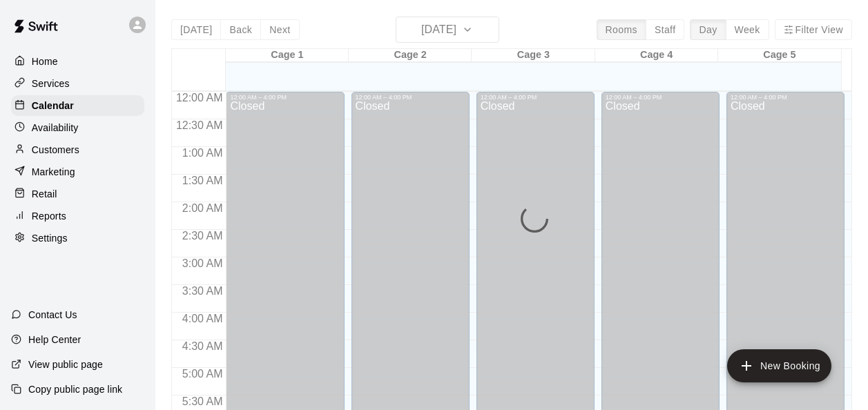 Image resolution: width=868 pixels, height=410 pixels. I want to click on a: Customers, so click(77, 150).